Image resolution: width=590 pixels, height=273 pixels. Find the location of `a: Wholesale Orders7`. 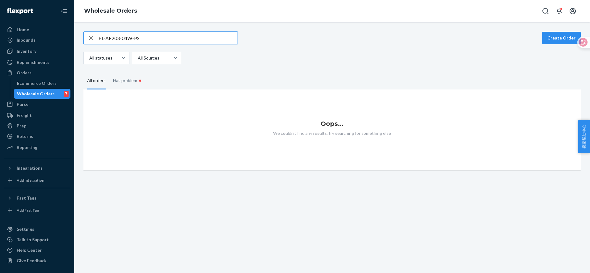

a: Wholesale Orders7 is located at coordinates (42, 94).